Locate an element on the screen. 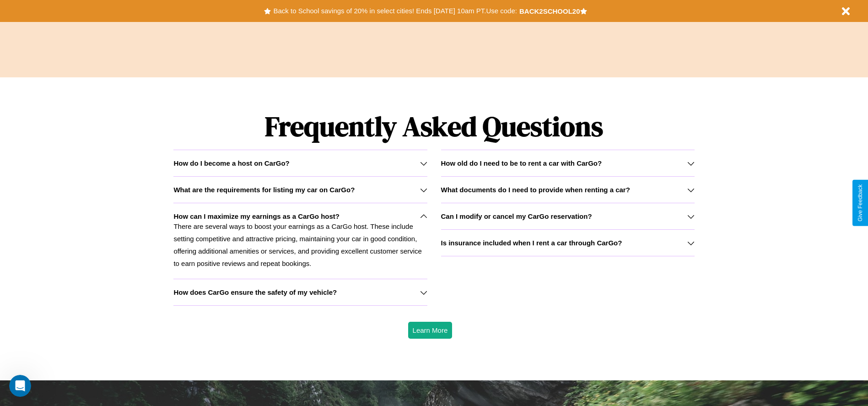 The height and width of the screenshot is (406, 868). button: Learn More is located at coordinates (430, 329).